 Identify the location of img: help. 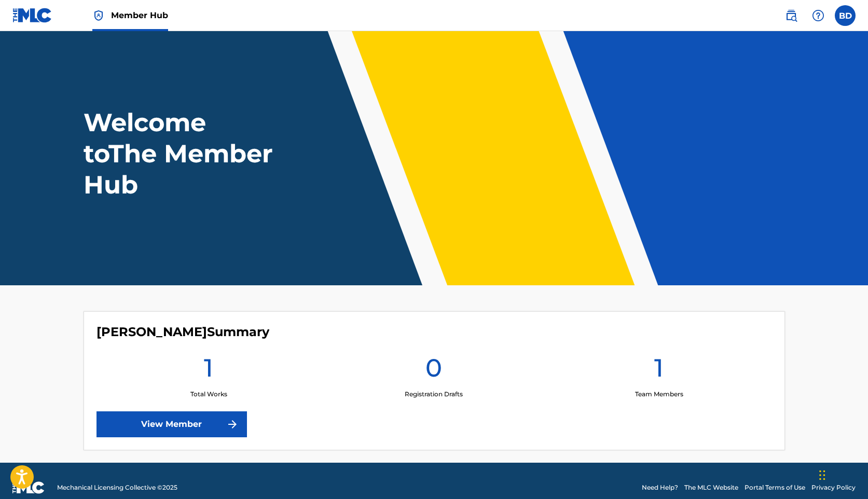
(819, 16).